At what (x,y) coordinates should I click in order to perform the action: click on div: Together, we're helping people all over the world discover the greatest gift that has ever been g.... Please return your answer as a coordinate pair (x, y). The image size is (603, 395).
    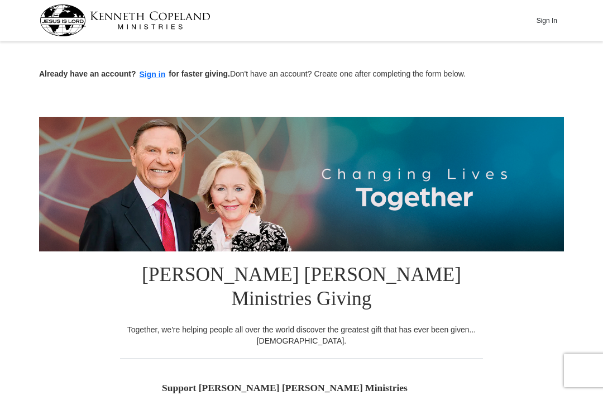
    Looking at the image, I should click on (302, 335).